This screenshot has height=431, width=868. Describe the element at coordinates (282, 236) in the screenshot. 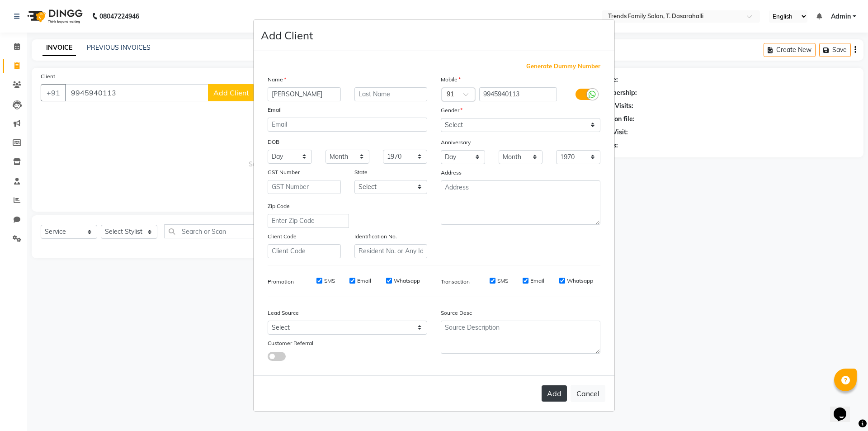

I see `label: Client Code` at that location.